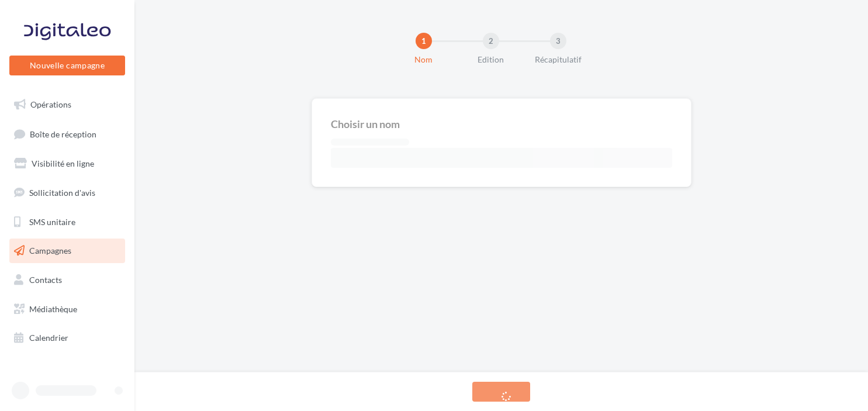  What do you see at coordinates (423, 60) in the screenshot?
I see `div: Nom` at bounding box center [423, 60].